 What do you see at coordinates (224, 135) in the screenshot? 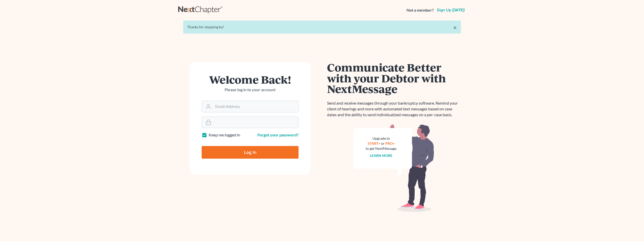
I see `label: Keep me logged in` at bounding box center [224, 135].